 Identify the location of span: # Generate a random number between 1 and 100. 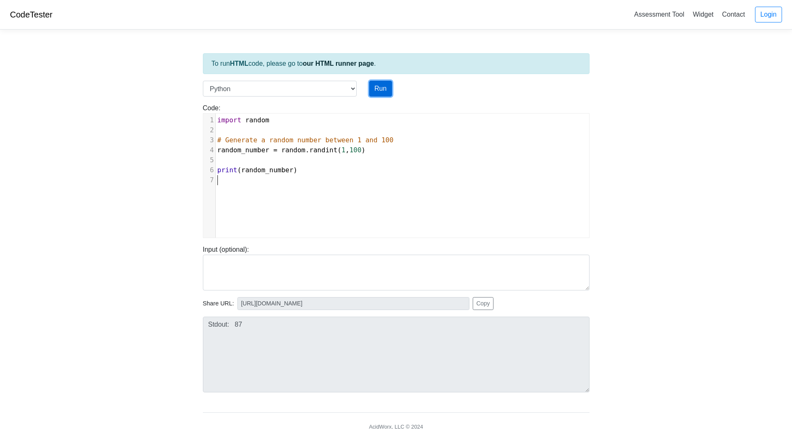
(306, 140).